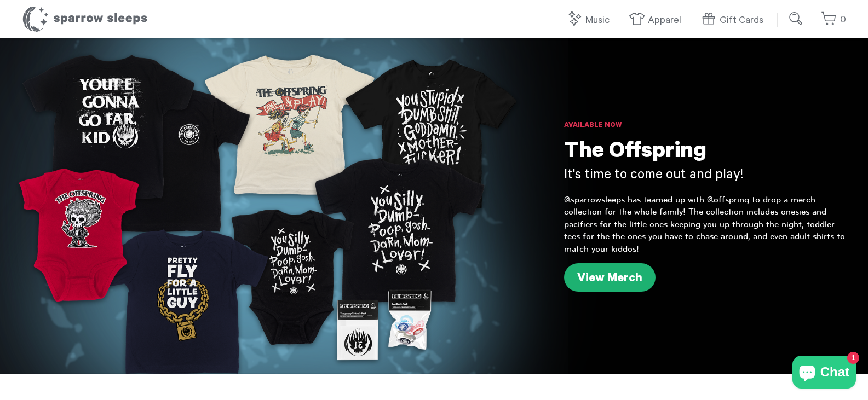 The width and height of the screenshot is (868, 400). Describe the element at coordinates (610, 277) in the screenshot. I see `a: View Merch` at that location.